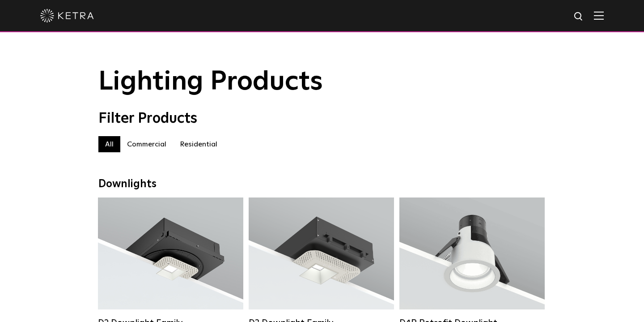 The width and height of the screenshot is (644, 322). I want to click on label: Commercial, so click(147, 144).